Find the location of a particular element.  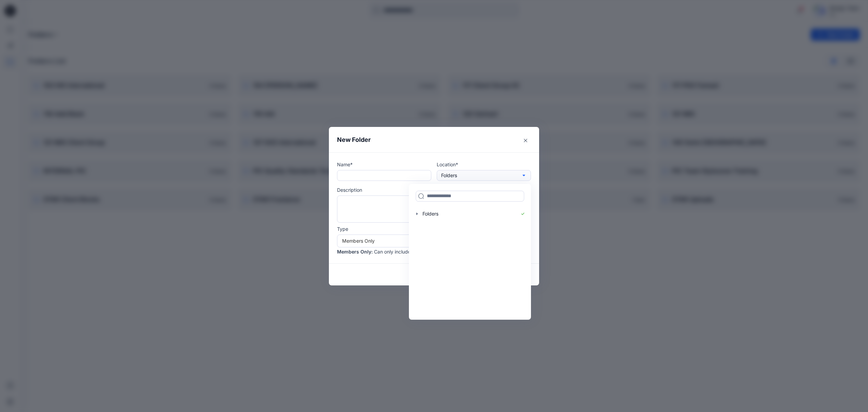

p: Type is located at coordinates (434, 229).